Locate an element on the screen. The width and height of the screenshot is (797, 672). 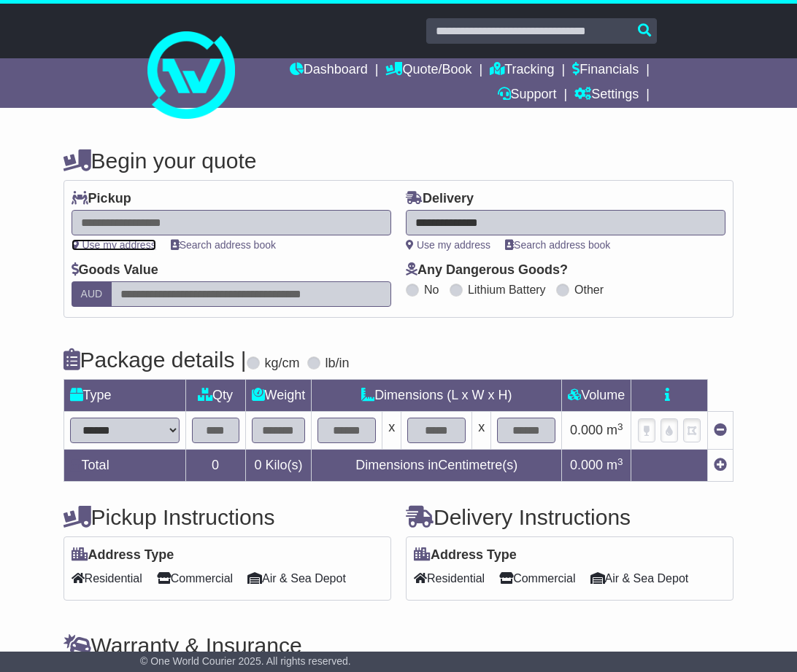
h4: Pickup Instructions is located at coordinates (227, 517).